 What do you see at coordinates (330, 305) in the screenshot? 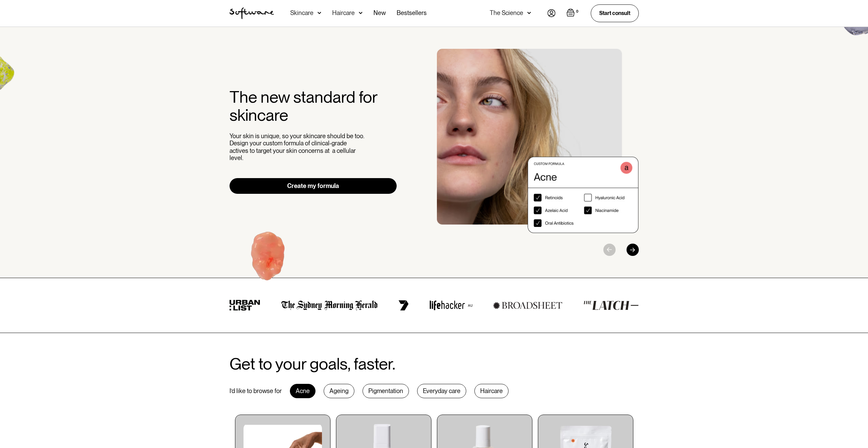
I see `img: the Sydney morning herald logo` at bounding box center [330, 305].